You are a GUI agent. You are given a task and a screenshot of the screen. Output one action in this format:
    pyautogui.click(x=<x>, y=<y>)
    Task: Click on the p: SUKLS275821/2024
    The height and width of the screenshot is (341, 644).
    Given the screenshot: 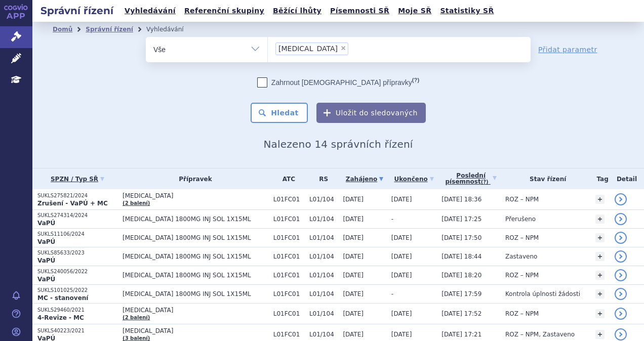 What is the action you would take?
    pyautogui.click(x=77, y=196)
    